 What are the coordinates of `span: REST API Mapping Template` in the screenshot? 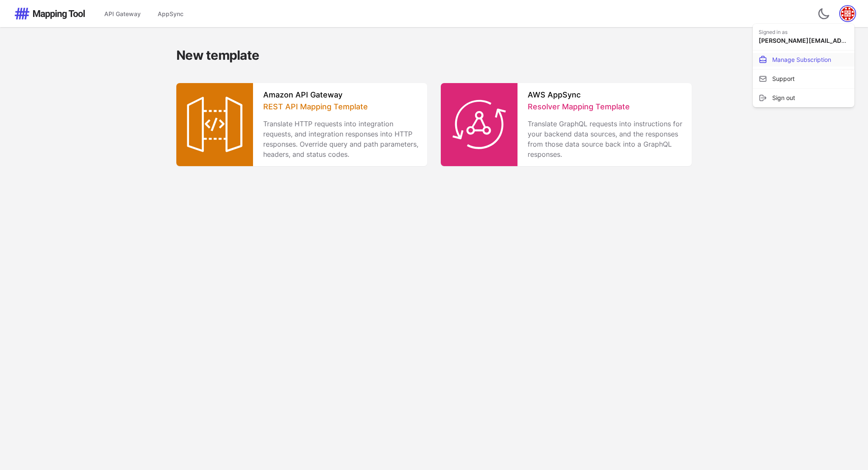 It's located at (315, 107).